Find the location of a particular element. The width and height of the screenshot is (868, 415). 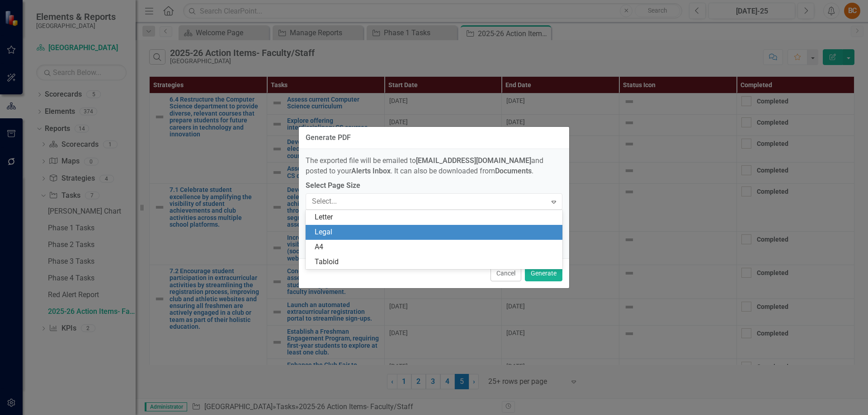

div: A4 is located at coordinates (436, 247).